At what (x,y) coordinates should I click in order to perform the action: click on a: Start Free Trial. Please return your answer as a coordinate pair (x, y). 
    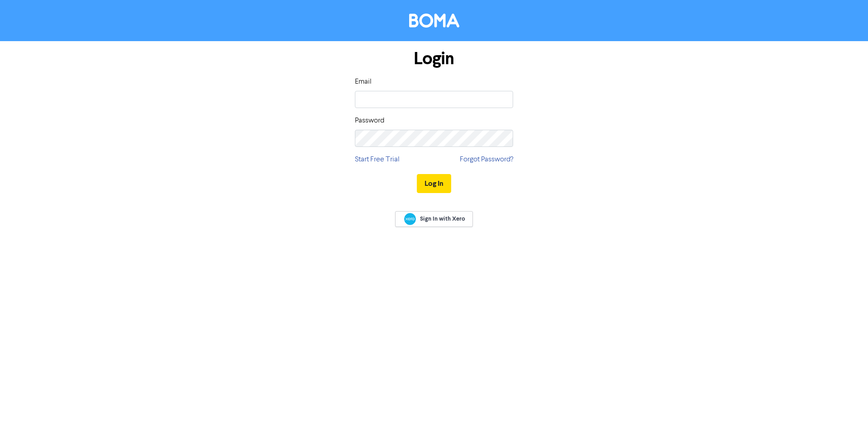
    Looking at the image, I should click on (377, 159).